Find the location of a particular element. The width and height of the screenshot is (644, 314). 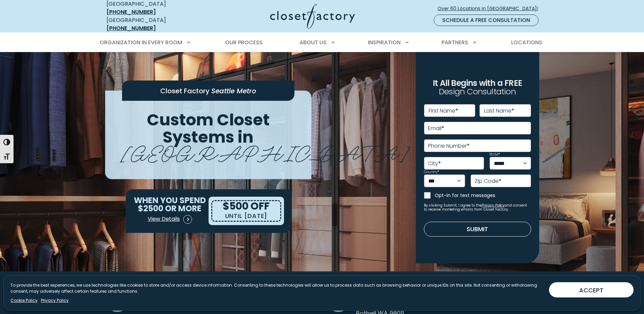

span: Partners is located at coordinates (455, 42).